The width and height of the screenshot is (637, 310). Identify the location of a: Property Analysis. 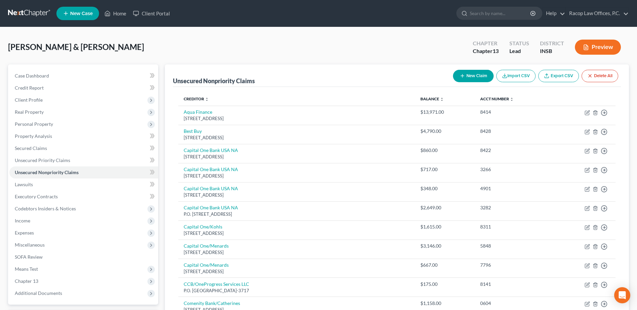
(84, 136).